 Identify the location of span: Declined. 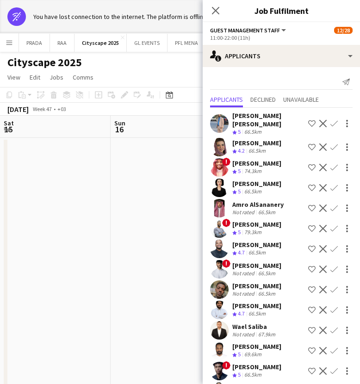
(263, 100).